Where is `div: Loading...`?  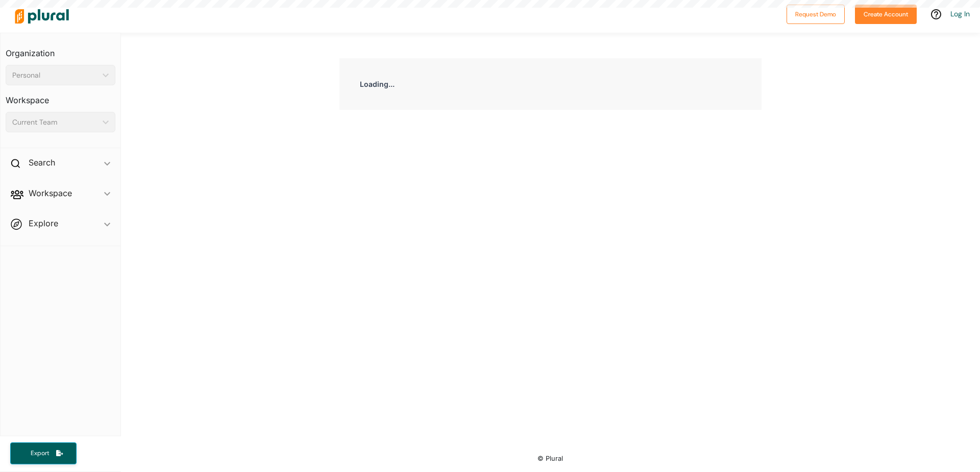 div: Loading... is located at coordinates (550, 84).